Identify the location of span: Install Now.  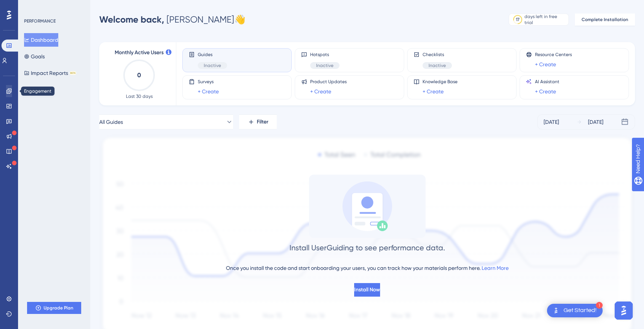
(367, 290).